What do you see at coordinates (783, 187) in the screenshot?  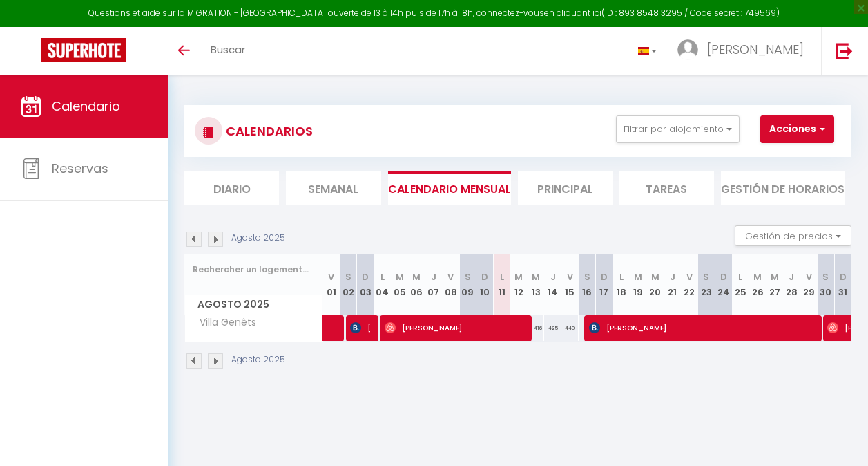 I see `li: Gestión de horarios` at bounding box center [783, 187].